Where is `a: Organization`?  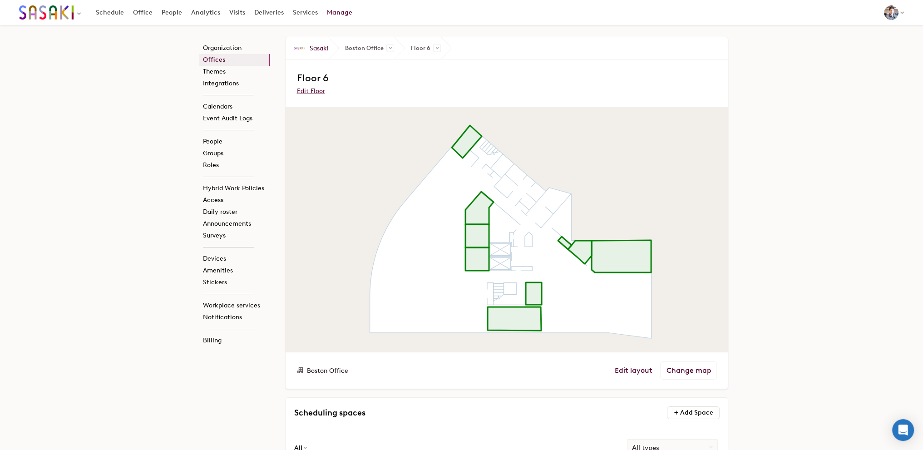
a: Organization is located at coordinates (235, 48).